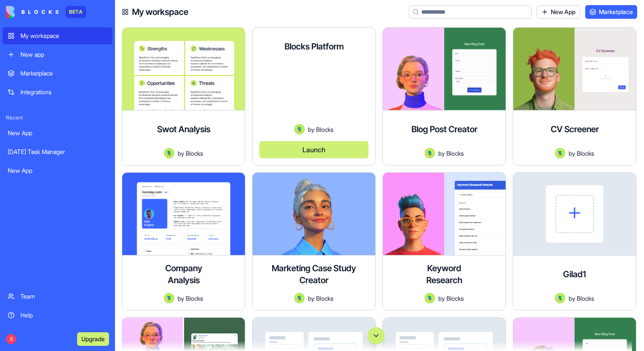 The height and width of the screenshot is (351, 644). I want to click on h4: Marketing Case Study Creator, so click(314, 274).